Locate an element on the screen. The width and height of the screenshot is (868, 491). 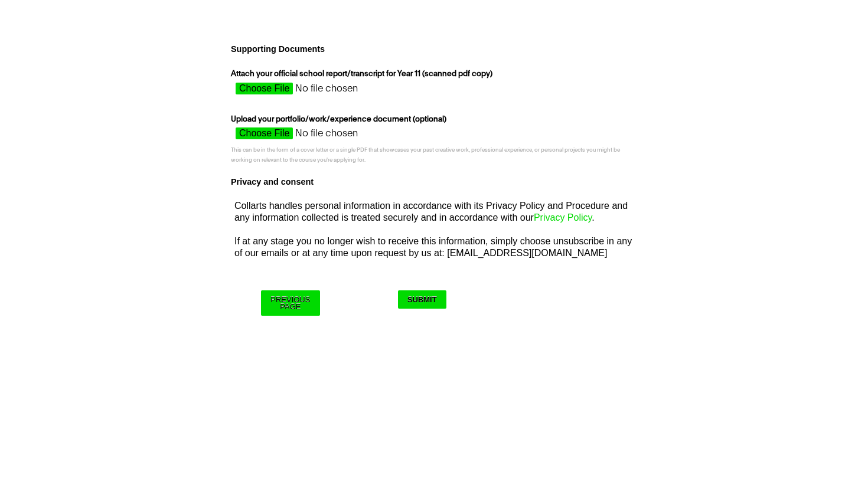
span: If at any stage you no longer wish to receive this information, simply choose unsubscribe in any ... is located at coordinates (433, 246).